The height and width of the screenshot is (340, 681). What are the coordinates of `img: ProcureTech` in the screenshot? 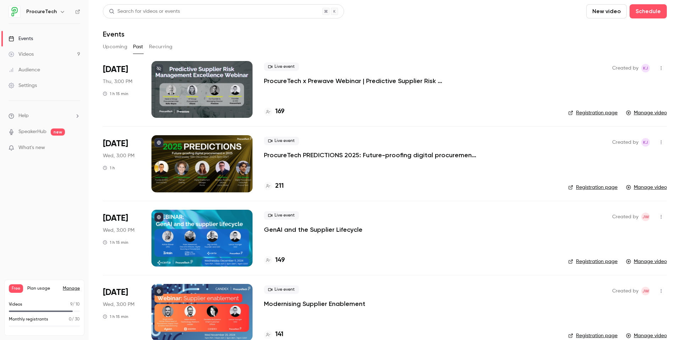 It's located at (15, 12).